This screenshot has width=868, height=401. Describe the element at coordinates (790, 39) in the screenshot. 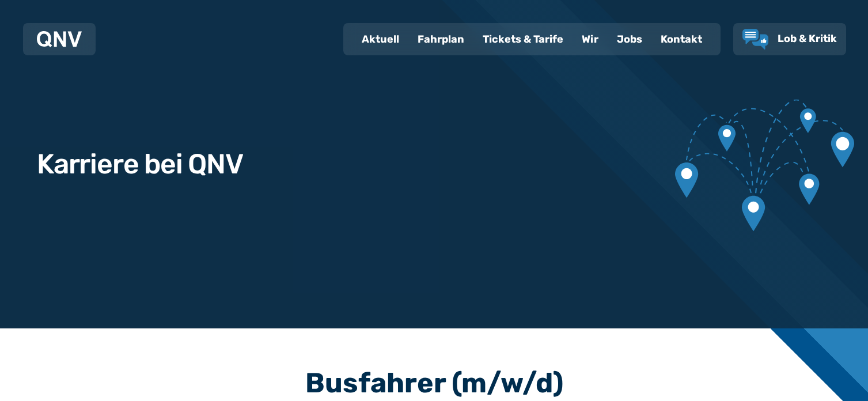

I see `a: Lob & Kritik` at that location.